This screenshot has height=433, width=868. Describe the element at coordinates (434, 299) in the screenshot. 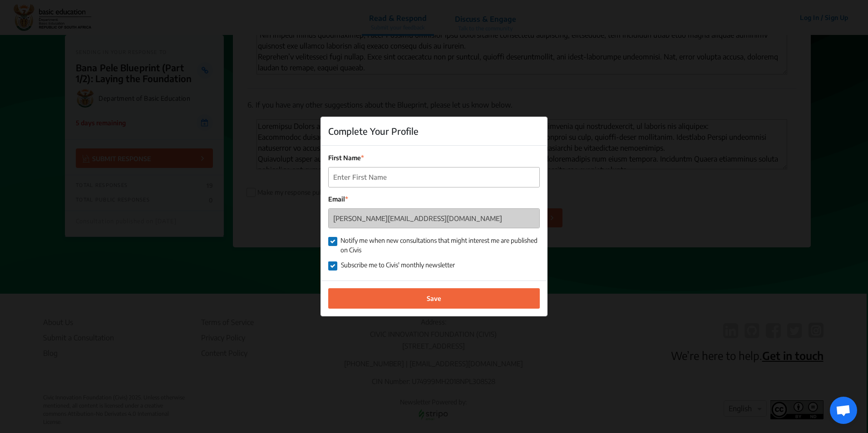

I see `button: Save` at that location.